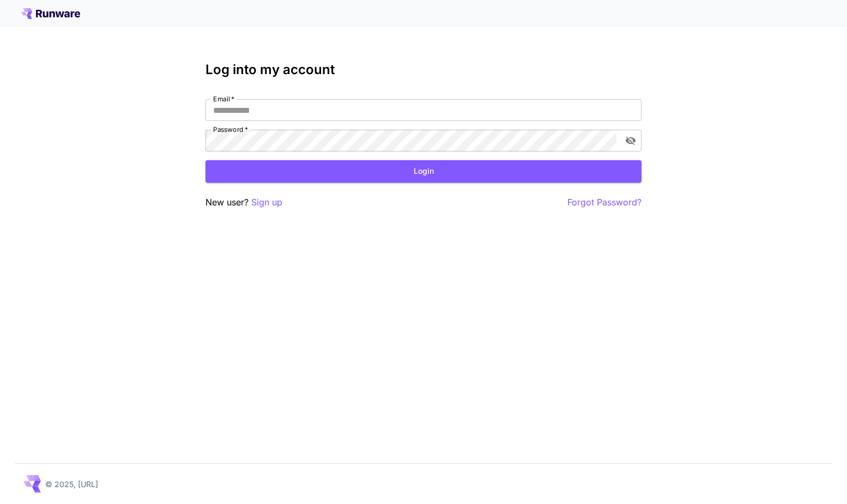  What do you see at coordinates (223, 99) in the screenshot?
I see `label: Email` at bounding box center [223, 99].